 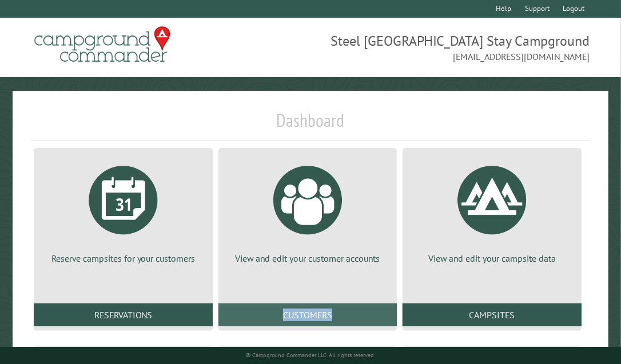 What do you see at coordinates (102, 45) in the screenshot?
I see `img: Campground Commander` at bounding box center [102, 45].